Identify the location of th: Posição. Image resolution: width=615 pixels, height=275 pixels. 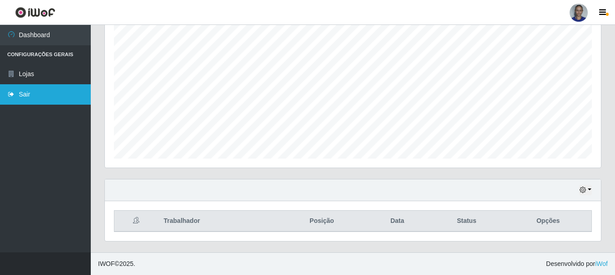
(322, 221).